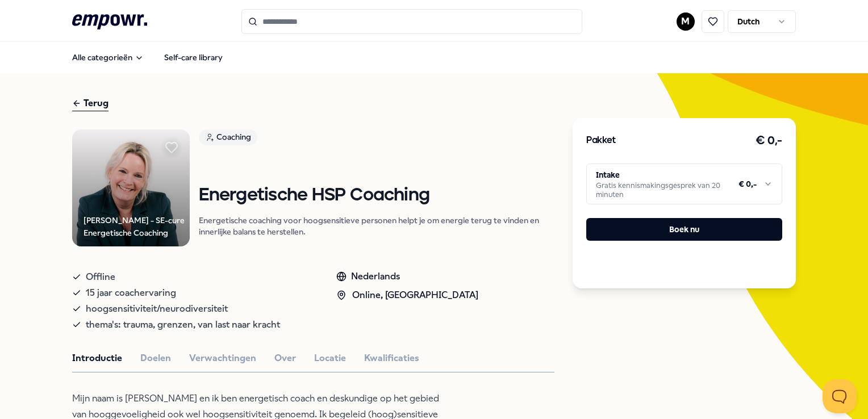 Image resolution: width=868 pixels, height=419 pixels. What do you see at coordinates (131, 188) in the screenshot?
I see `img: Product Image` at bounding box center [131, 188].